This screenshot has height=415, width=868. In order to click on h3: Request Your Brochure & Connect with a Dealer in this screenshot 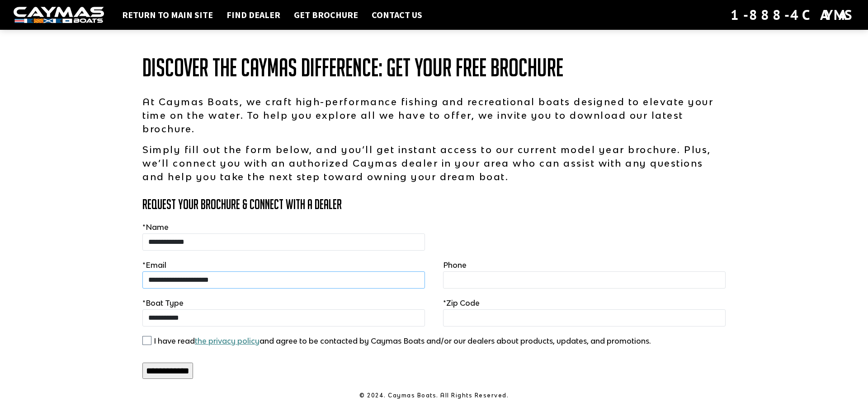, I will do `click(434, 204)`.